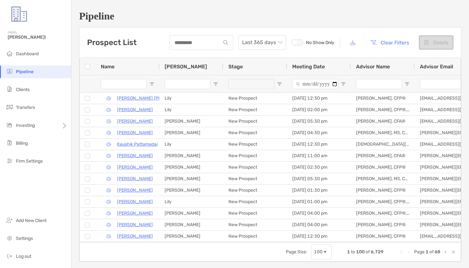 This screenshot has height=268, width=469. I want to click on span: Add New Client, so click(31, 220).